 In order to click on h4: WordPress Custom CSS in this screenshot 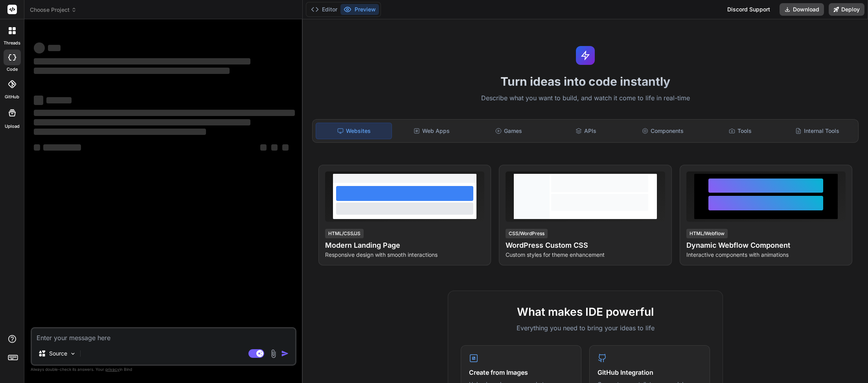, I will do `click(585, 245)`.